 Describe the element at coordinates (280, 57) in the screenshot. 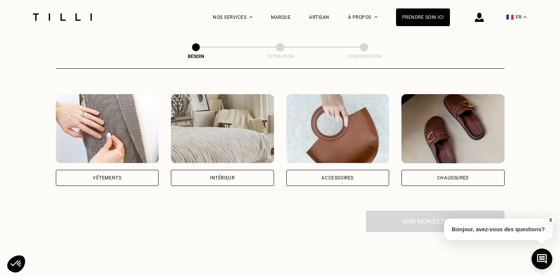

I see `div: Estimation` at that location.